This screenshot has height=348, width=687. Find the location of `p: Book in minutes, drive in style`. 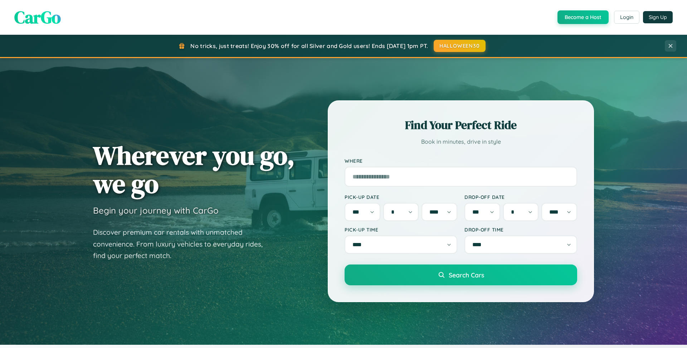

p: Book in minutes, drive in style is located at coordinates (461, 141).